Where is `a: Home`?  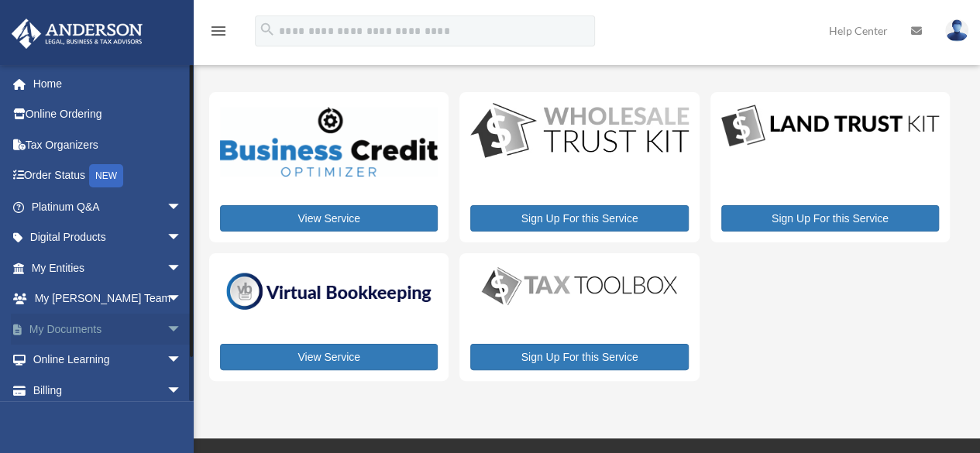 a: Home is located at coordinates (107, 83).